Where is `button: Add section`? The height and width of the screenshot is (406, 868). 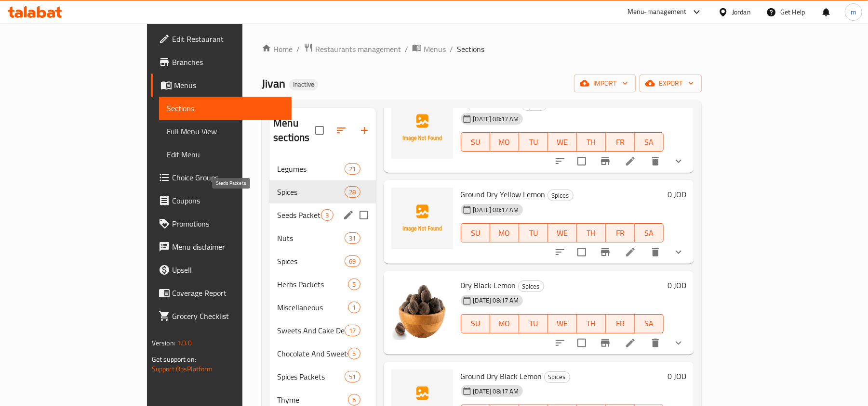
button: Add section is located at coordinates (364, 131).